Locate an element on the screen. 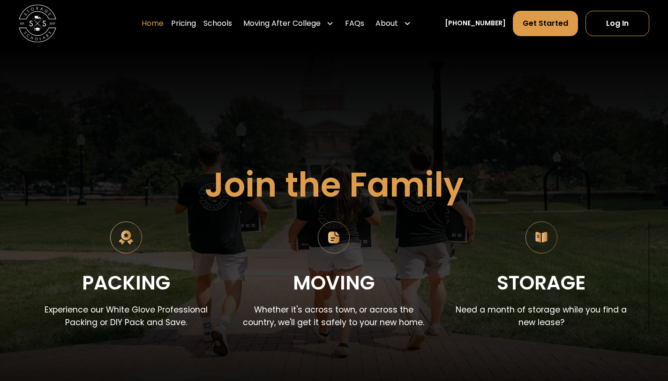  img: Storage Scholars main logo is located at coordinates (38, 23).